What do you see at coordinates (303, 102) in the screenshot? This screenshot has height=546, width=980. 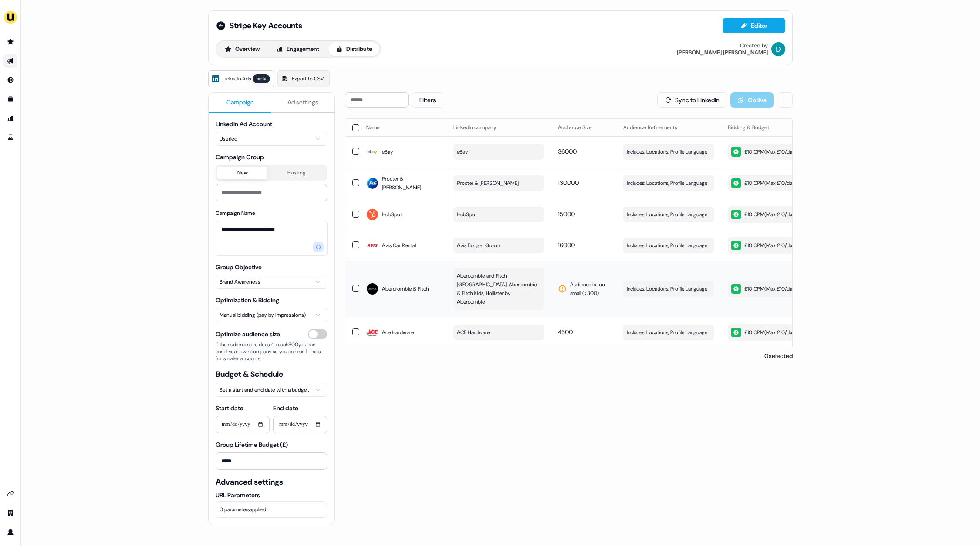 I see `span: Ad settings` at bounding box center [303, 102].